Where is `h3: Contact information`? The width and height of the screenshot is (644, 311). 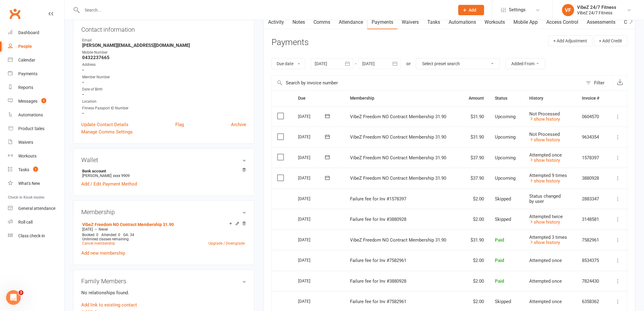 h3: Contact information is located at coordinates (164, 29).